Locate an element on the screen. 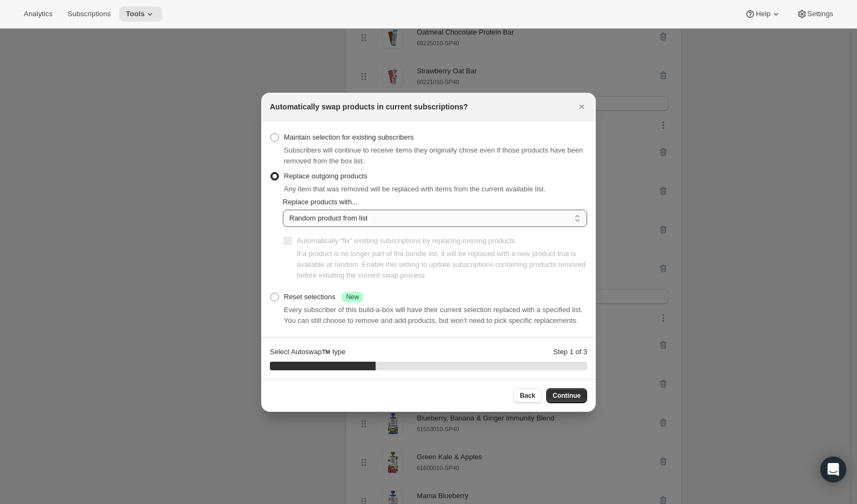 Image resolution: width=857 pixels, height=504 pixels. button: Analytics is located at coordinates (37, 14).